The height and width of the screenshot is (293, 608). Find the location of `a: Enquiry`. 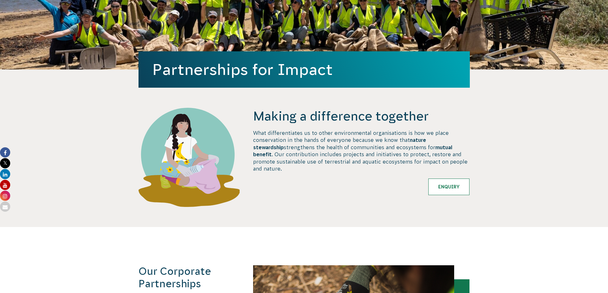

a: Enquiry is located at coordinates (449, 187).